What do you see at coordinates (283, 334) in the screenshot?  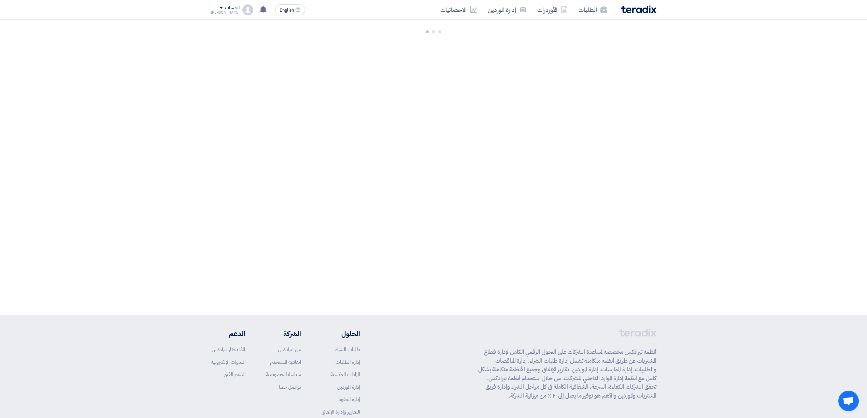 I see `li: الشركة` at bounding box center [283, 334].